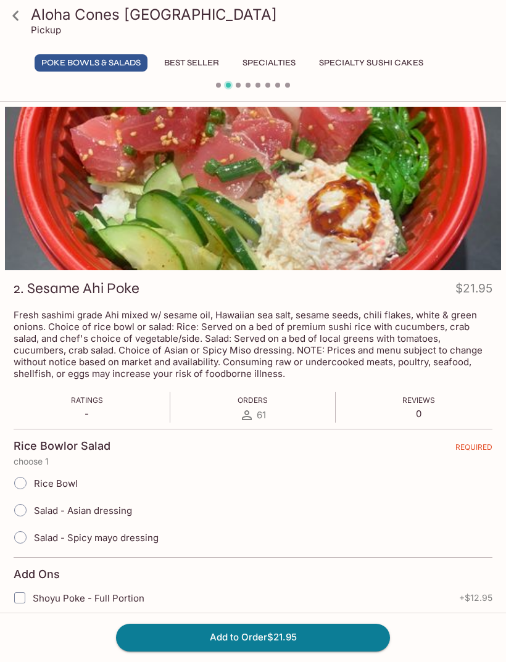 The width and height of the screenshot is (506, 662). Describe the element at coordinates (476, 598) in the screenshot. I see `span: + $12.95` at that location.